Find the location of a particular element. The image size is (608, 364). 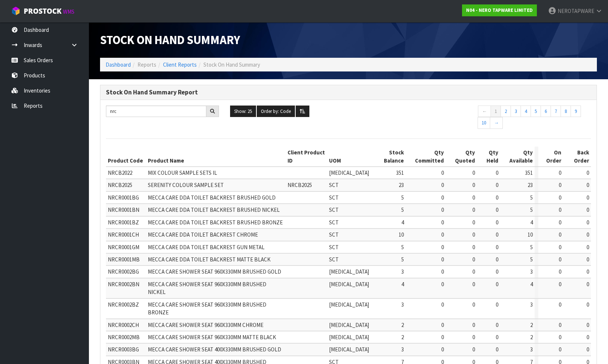

small: WMS is located at coordinates (69, 12).